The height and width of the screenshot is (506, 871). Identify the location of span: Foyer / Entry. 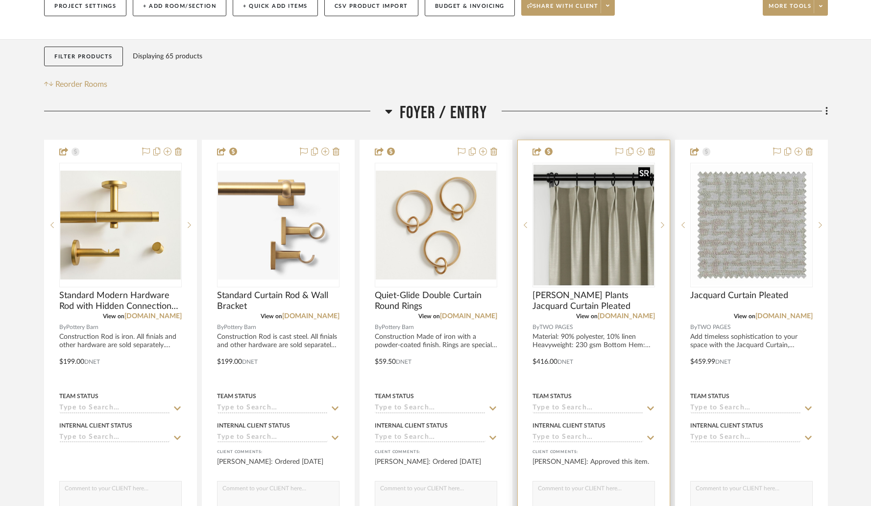
(443, 113).